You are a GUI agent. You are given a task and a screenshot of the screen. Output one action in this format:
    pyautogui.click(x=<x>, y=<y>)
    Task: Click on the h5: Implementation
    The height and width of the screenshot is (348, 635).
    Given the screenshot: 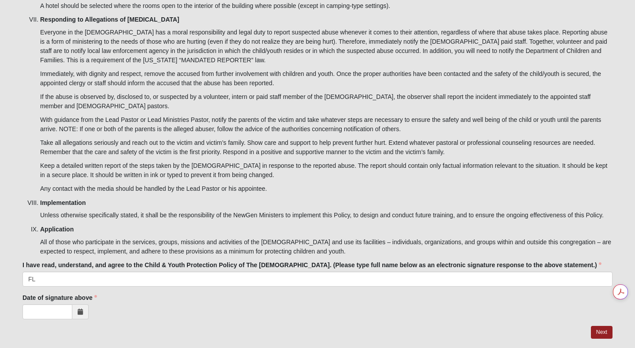 What is the action you would take?
    pyautogui.click(x=326, y=202)
    